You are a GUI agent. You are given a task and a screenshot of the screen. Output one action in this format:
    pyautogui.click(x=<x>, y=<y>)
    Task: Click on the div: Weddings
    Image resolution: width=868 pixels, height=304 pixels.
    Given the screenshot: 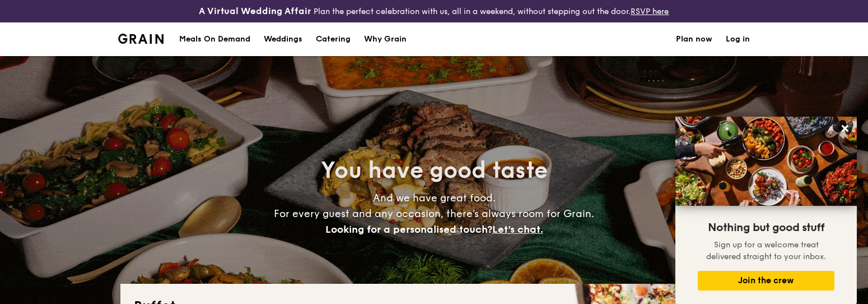 What is the action you would take?
    pyautogui.click(x=283, y=39)
    